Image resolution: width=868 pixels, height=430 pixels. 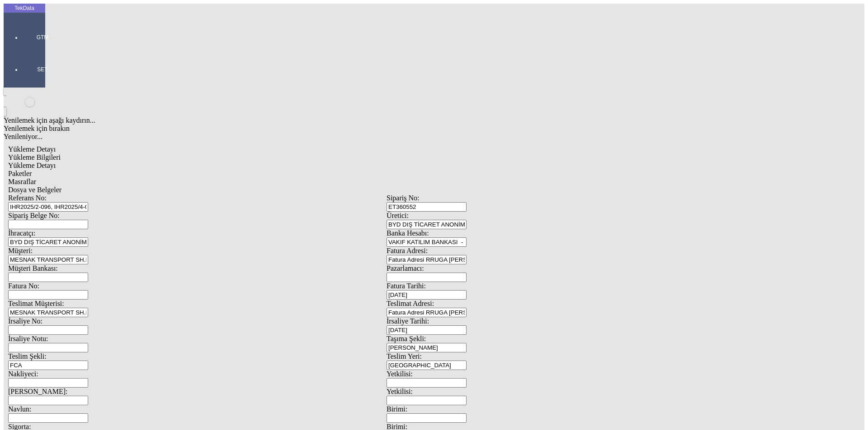 I want to click on span: İrsaliye Notu:, so click(x=28, y=339).